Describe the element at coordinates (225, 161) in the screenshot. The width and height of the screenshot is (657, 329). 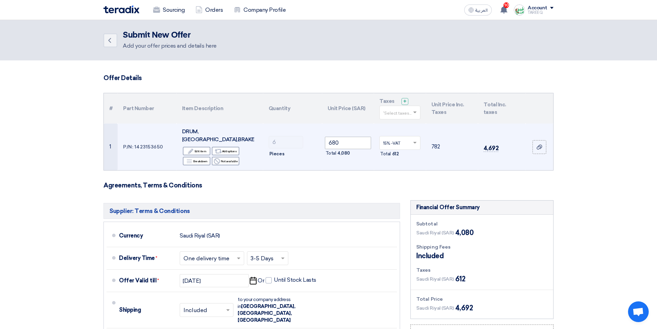
I see `div: Not available` at that location.